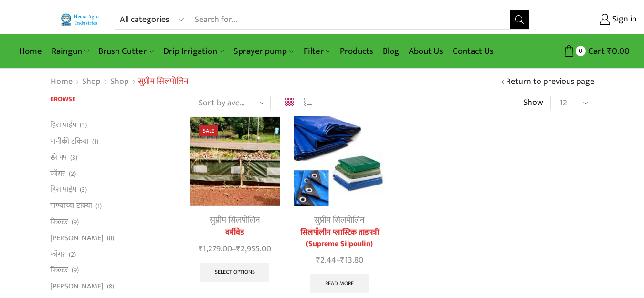 The width and height of the screenshot is (644, 298). What do you see at coordinates (352, 260) in the screenshot?
I see `bdi: 13.80` at bounding box center [352, 260].